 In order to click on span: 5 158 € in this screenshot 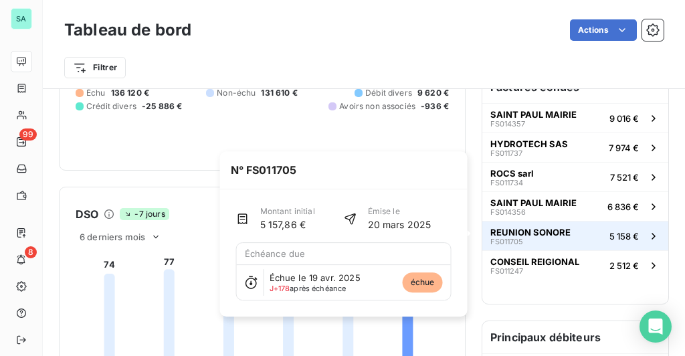, I will do `click(624, 236)`.